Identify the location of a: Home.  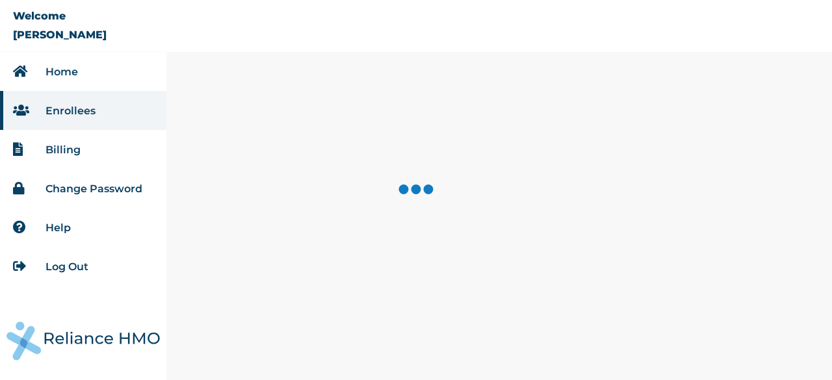
(62, 72).